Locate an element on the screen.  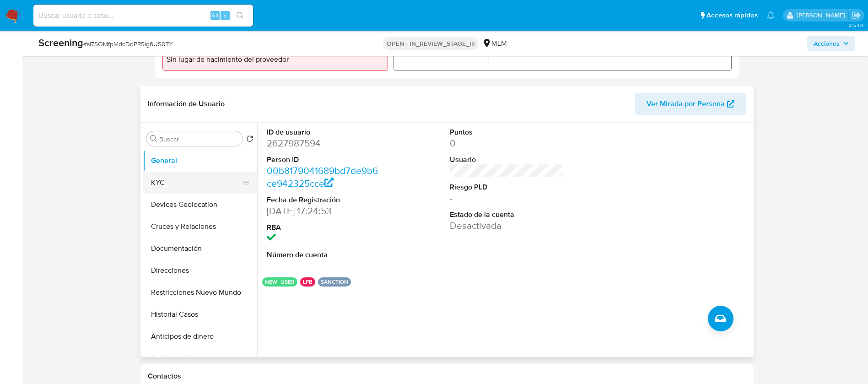
input: Buscar is located at coordinates (199, 139).